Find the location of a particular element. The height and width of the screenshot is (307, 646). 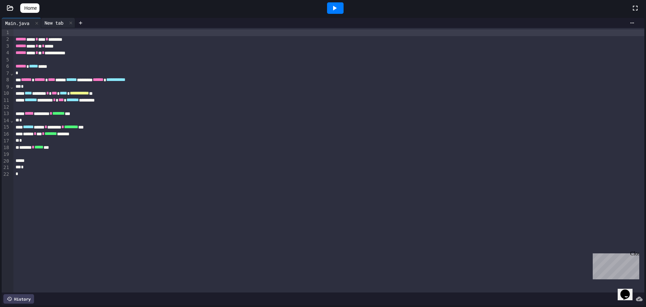

div: 18 is located at coordinates (6, 148).